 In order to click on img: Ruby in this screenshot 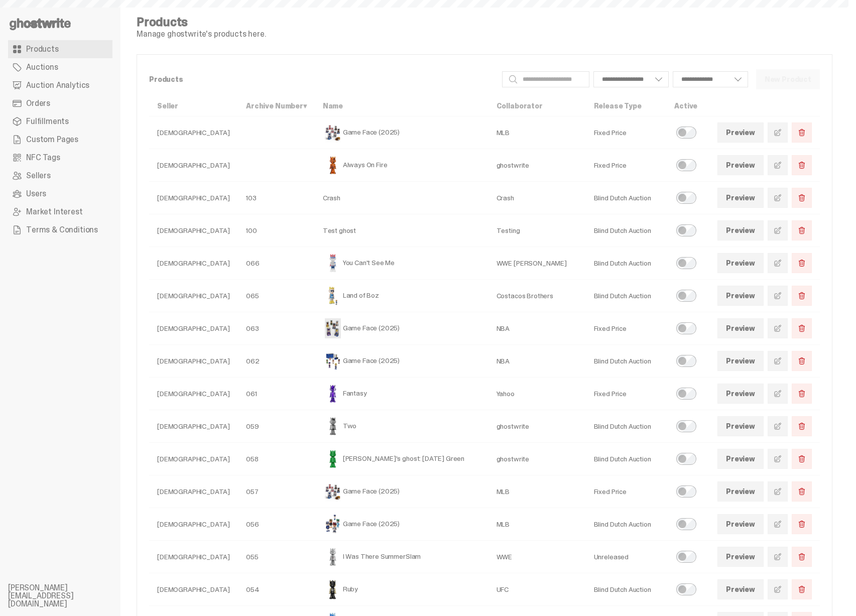, I will do `click(333, 589)`.